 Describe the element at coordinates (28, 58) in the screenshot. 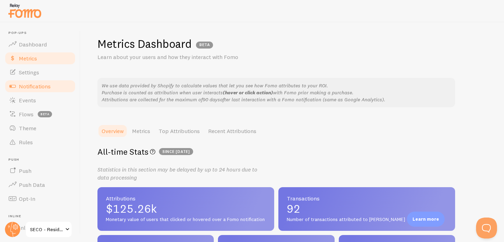

I see `span: Metrics` at that location.